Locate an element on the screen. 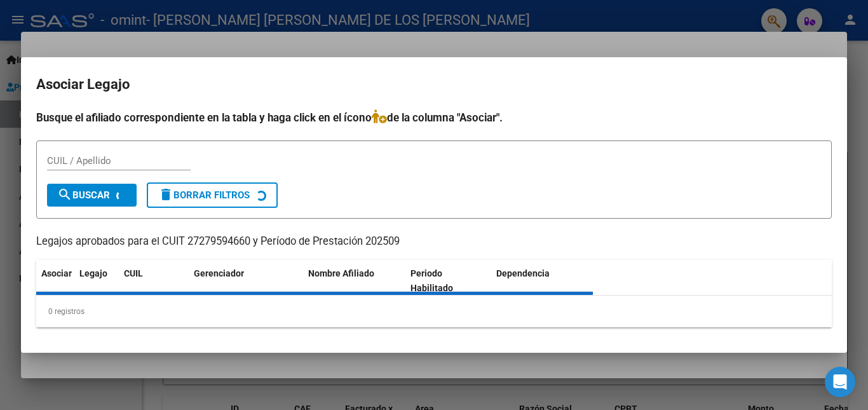 This screenshot has width=868, height=410. span: Gerenciador is located at coordinates (219, 274).